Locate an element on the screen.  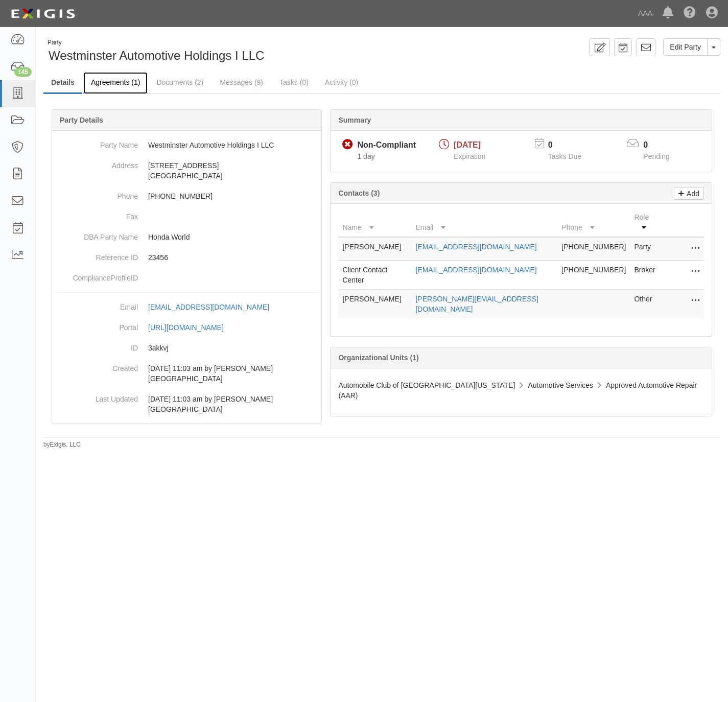
b: Contacts (3) is located at coordinates (359, 193).